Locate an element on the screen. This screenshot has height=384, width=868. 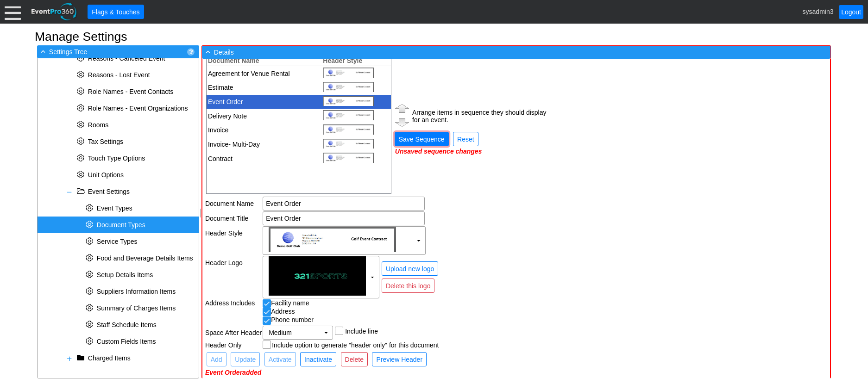
div: Include line is located at coordinates (361, 331).